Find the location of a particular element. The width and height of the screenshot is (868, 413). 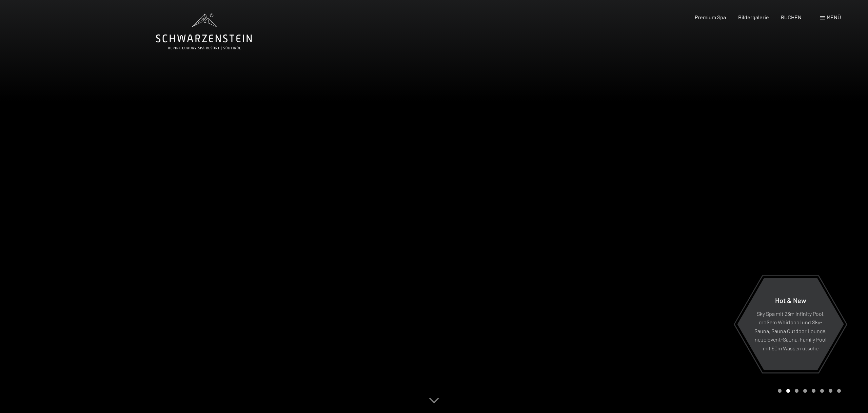

a: Bildergalerie is located at coordinates (753, 17).